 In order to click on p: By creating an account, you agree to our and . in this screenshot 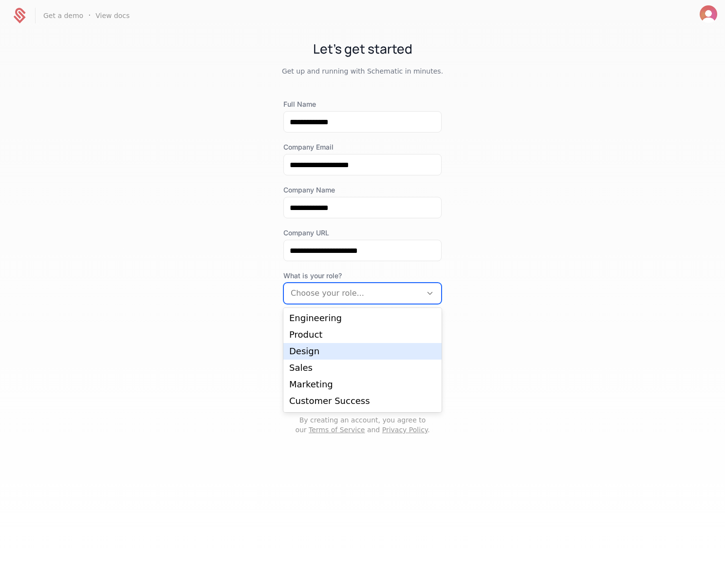, I will do `click(362, 425)`.